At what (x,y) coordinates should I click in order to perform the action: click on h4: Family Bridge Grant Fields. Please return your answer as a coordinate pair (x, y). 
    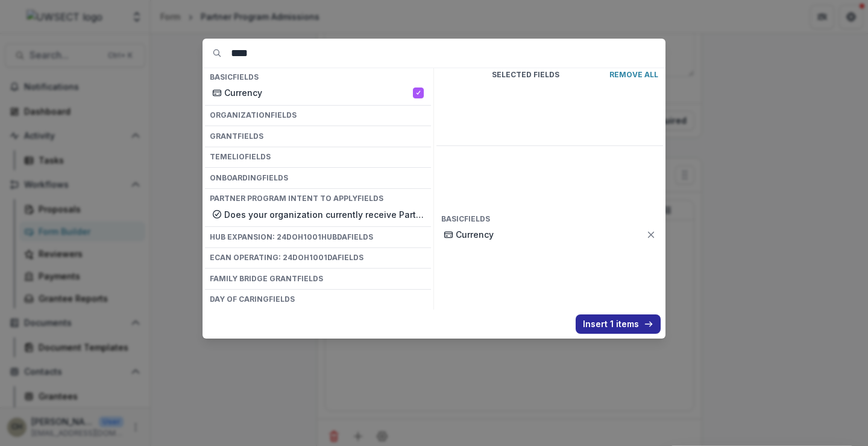
    Looking at the image, I should click on (318, 278).